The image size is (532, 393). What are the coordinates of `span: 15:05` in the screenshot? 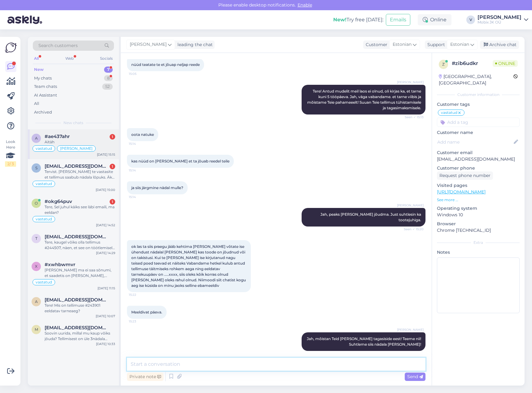 It's located at (140, 74).